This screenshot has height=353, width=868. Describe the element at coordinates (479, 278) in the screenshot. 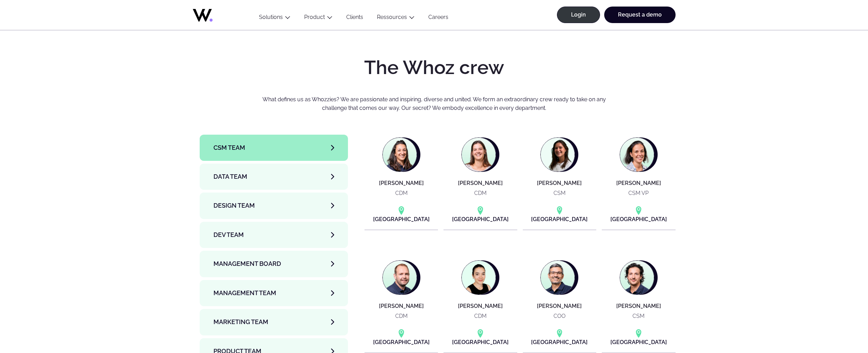

I see `img: Marion FAYE COURREGELONGUE` at that location.